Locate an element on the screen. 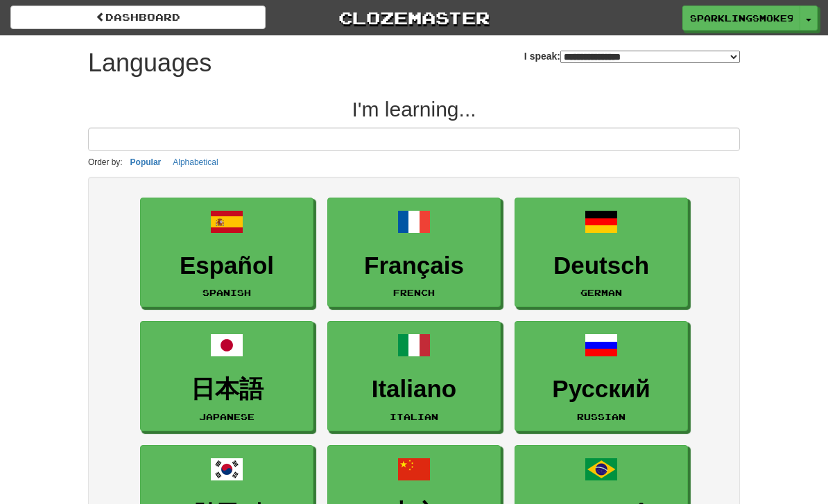  button: Alphabetical is located at coordinates (195, 162).